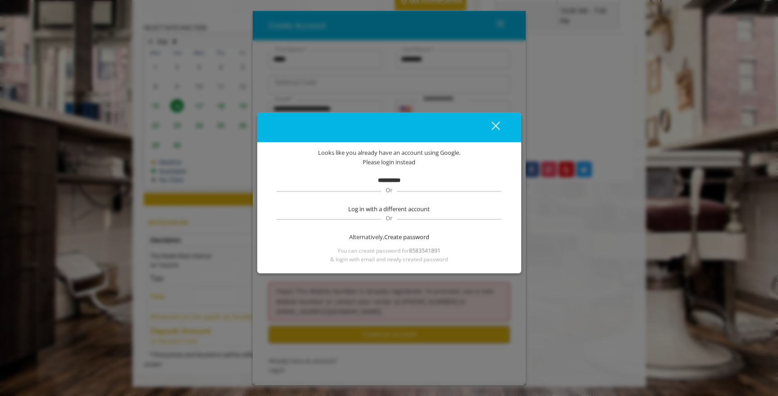 Image resolution: width=778 pixels, height=396 pixels. Describe the element at coordinates (389, 237) in the screenshot. I see `div: Alternatively,` at that location.